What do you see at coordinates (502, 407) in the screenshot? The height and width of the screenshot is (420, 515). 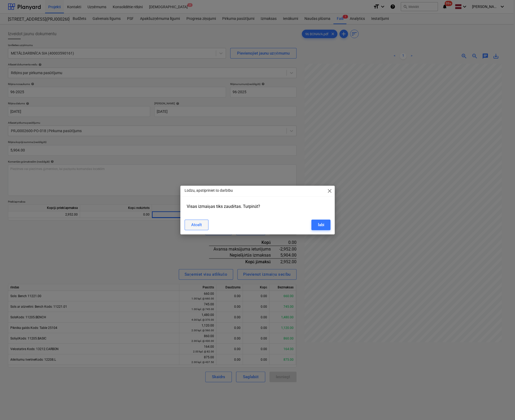 I see `div: Chat Widget` at bounding box center [502, 407].